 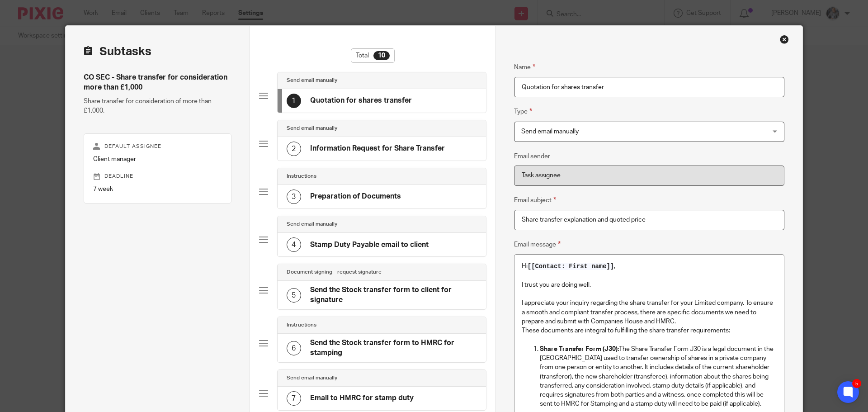 I want to click on span: [[Contact: First name]], so click(x=571, y=266).